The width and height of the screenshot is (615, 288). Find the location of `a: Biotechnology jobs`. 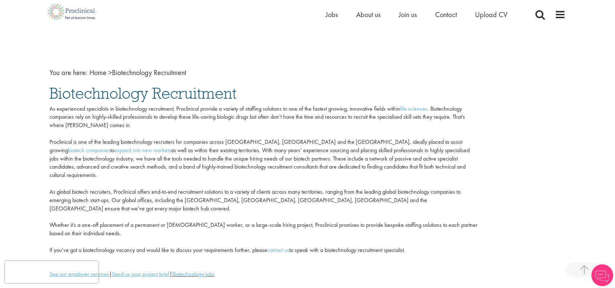

a: Biotechnology jobs is located at coordinates (193, 273).